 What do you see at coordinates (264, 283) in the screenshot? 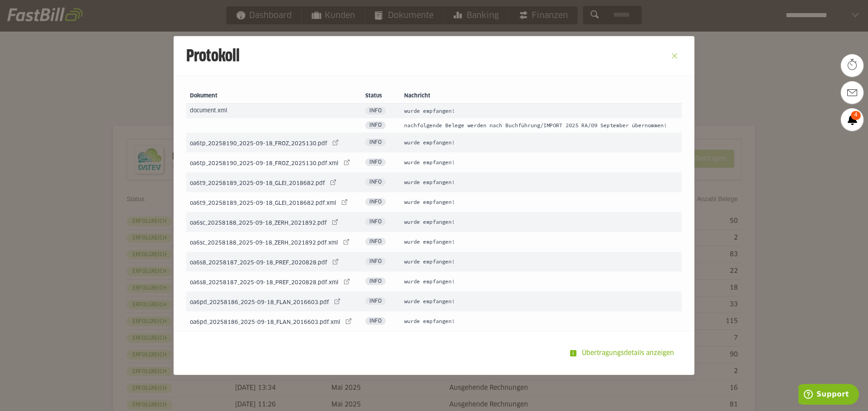
I see `span: oa6s8_20258187_2025-09-18_PREF_2020828.pdf.xml` at bounding box center [264, 283].